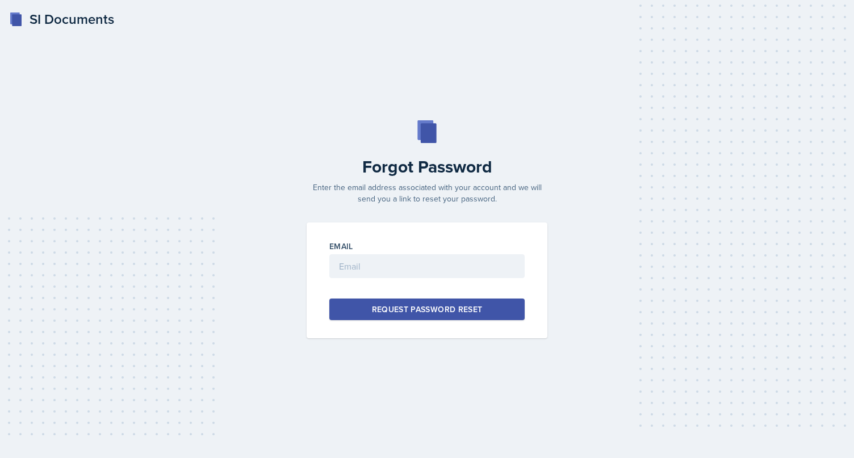 This screenshot has height=458, width=854. What do you see at coordinates (427, 309) in the screenshot?
I see `button: Request Password Reset` at bounding box center [427, 309].